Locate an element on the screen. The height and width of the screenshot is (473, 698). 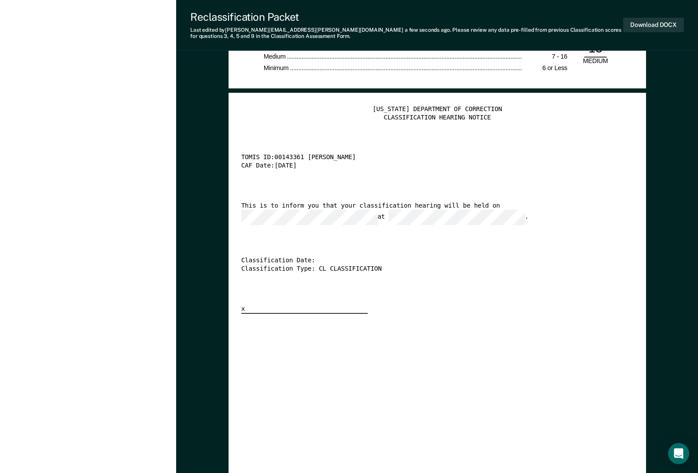
div: Classification Date: is located at coordinates (427, 261).